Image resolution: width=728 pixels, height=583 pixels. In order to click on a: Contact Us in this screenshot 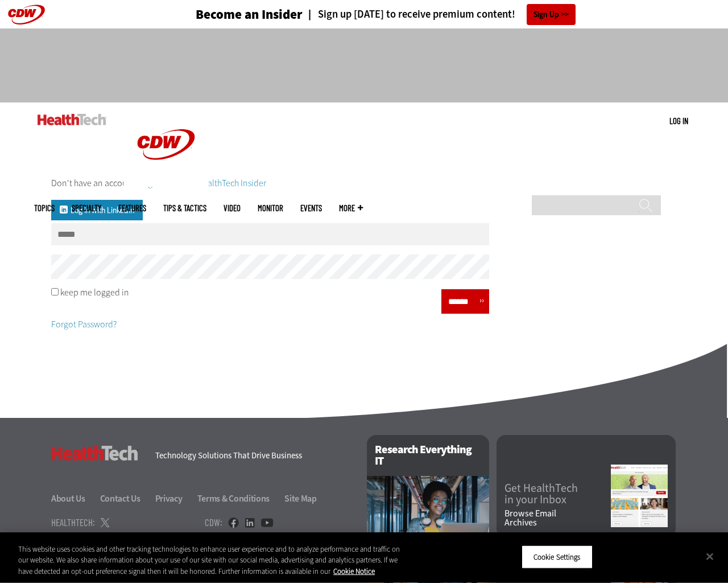, I will do `click(127, 498)`.